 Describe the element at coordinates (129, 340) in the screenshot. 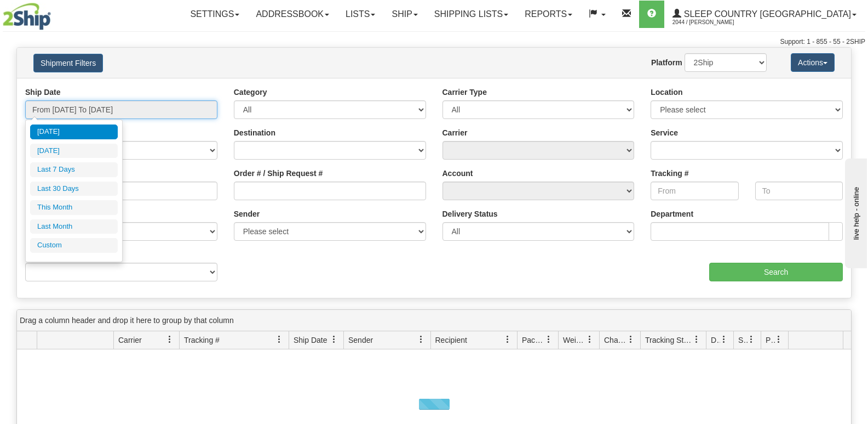

I see `span: Carrier` at that location.